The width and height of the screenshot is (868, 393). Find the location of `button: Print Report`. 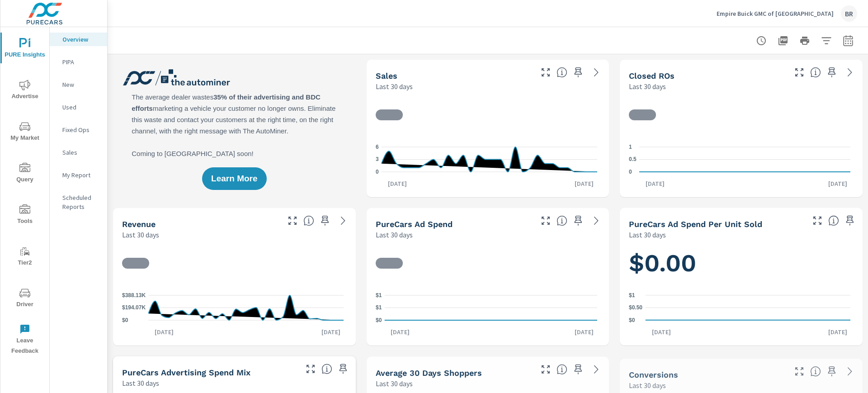

button: Print Report is located at coordinates (805, 41).